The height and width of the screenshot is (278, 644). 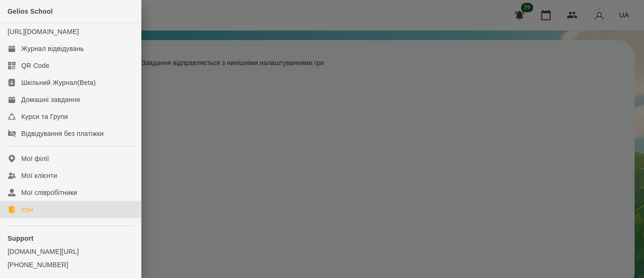 I want to click on div: QR Code, so click(x=36, y=66).